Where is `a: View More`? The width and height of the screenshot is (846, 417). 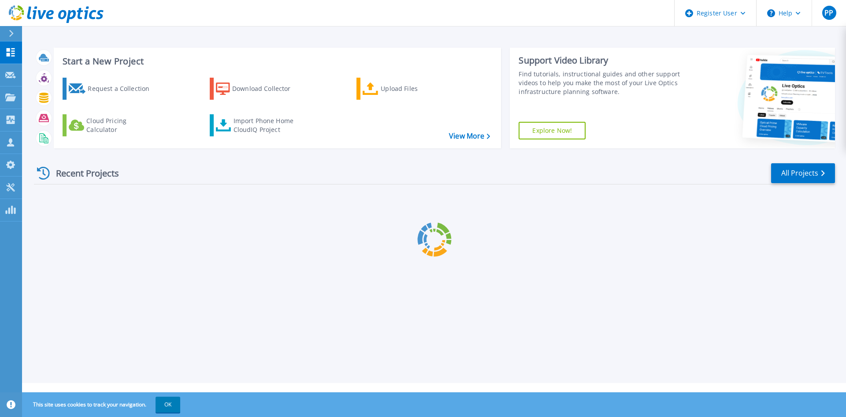 a: View More is located at coordinates (469, 136).